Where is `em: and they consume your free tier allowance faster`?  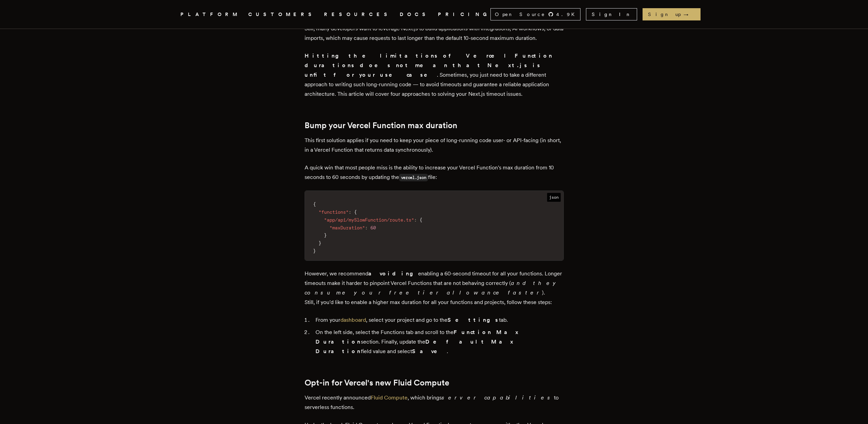
em: and they consume your free tier allowance faster is located at coordinates (432, 288).